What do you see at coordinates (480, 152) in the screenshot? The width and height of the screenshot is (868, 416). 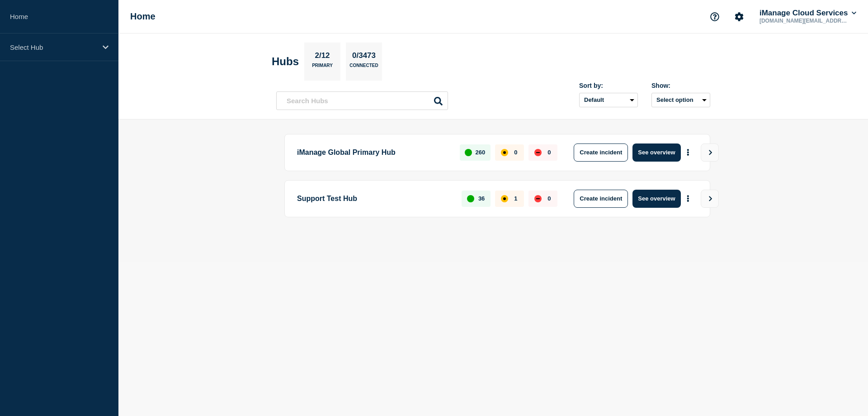 I see `p: 260` at bounding box center [480, 152].